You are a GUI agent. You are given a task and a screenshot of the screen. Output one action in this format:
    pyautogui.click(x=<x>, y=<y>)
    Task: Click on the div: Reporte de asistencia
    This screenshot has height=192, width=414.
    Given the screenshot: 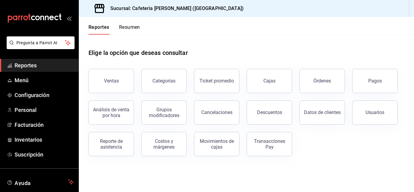 What is the action you would take?
    pyautogui.click(x=111, y=144)
    